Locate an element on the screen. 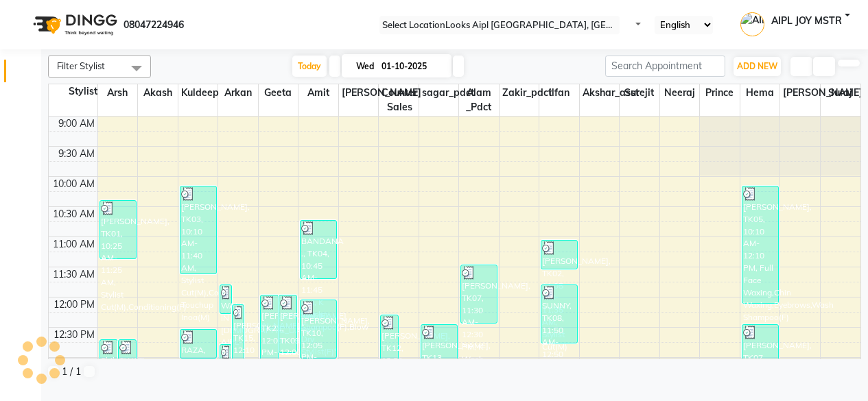 This screenshot has width=868, height=401. div: BANDANA ., TK04, 10:45 AM-11:45 AM, K Wash Shampoo(F),Blow Dry Stylist(F)* is located at coordinates (318, 249).